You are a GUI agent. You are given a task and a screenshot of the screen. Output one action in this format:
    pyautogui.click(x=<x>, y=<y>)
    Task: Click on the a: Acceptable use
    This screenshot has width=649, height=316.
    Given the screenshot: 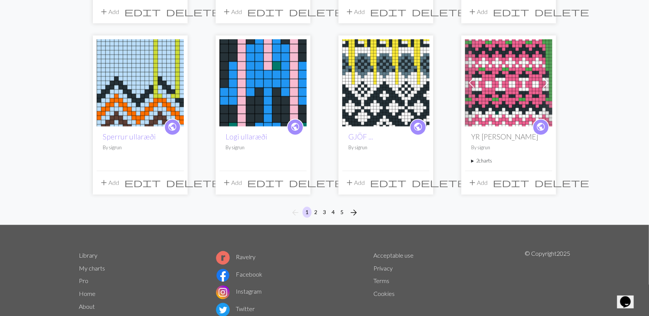 What is the action you would take?
    pyautogui.click(x=394, y=256)
    